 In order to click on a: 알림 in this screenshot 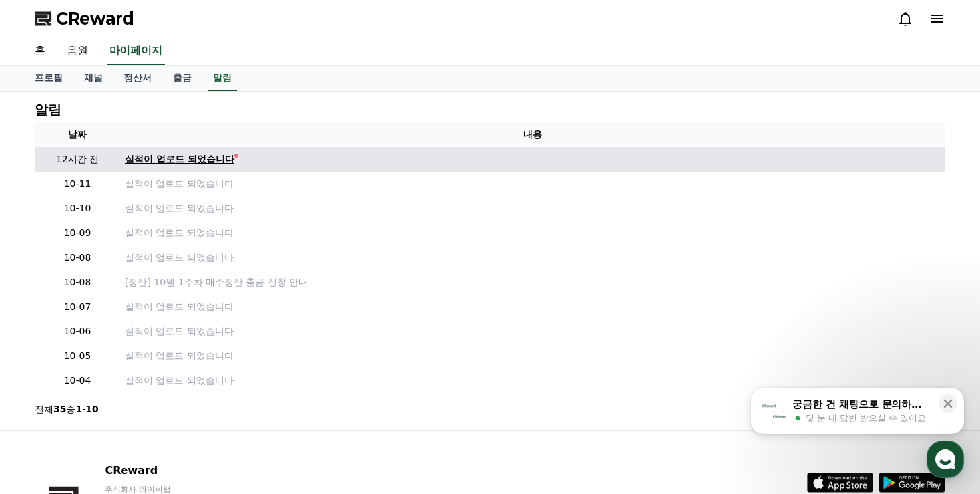, I will do `click(222, 79)`.